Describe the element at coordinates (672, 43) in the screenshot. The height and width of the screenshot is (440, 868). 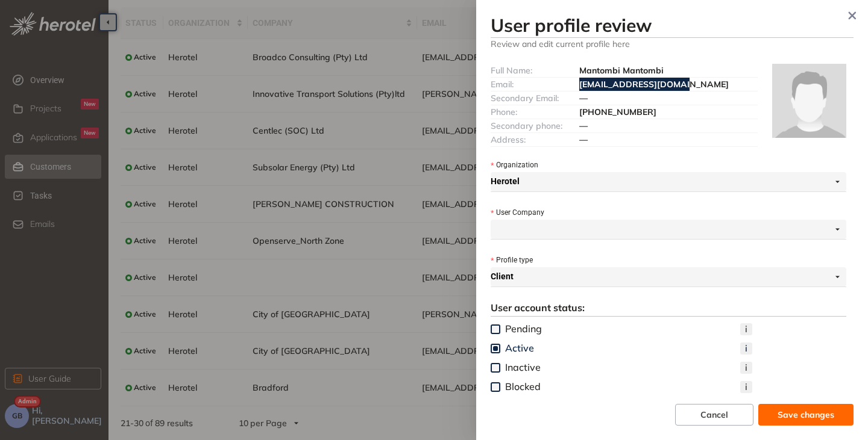
I see `span: Review and edit current profile here` at that location.